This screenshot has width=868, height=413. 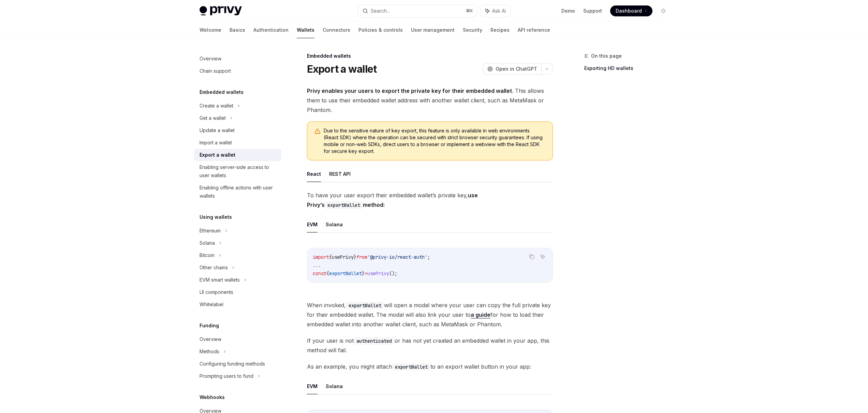 What do you see at coordinates (207, 255) in the screenshot?
I see `div: Bitcoin` at bounding box center [207, 255].